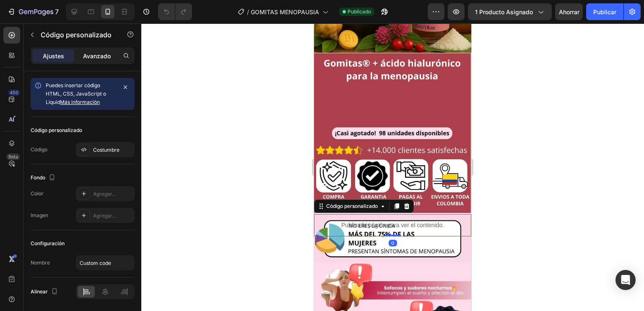  Describe the element at coordinates (40, 262) in the screenshot. I see `font: Nombre` at that location.